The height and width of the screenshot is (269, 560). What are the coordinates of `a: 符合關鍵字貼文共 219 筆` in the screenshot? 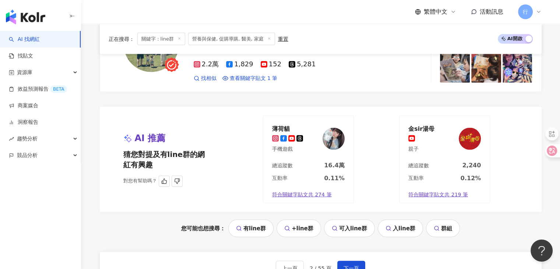 It's located at (445, 195).